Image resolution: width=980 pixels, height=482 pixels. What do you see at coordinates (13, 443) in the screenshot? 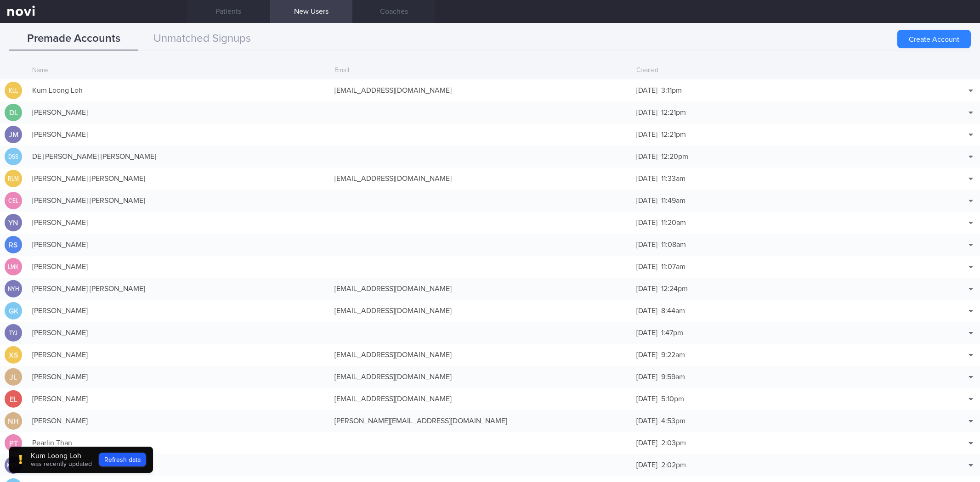
I see `div: PT` at bounding box center [13, 443].